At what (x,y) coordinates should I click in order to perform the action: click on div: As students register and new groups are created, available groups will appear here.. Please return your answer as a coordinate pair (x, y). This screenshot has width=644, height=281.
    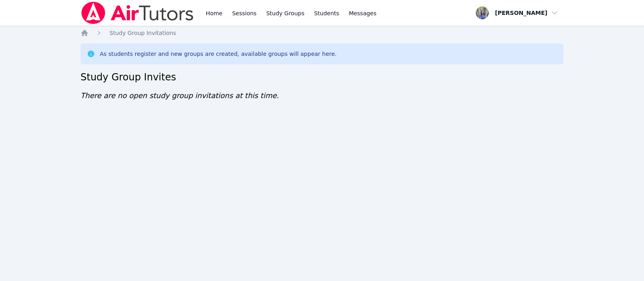
    Looking at the image, I should click on (219, 54).